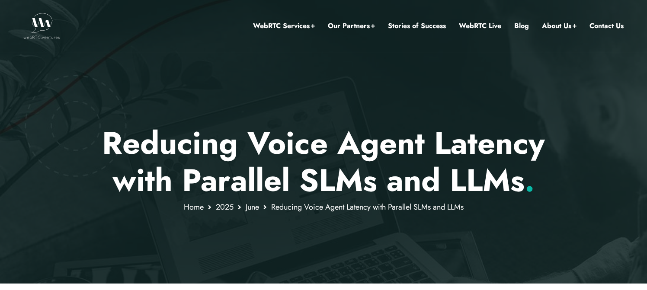  I want to click on span: June, so click(252, 207).